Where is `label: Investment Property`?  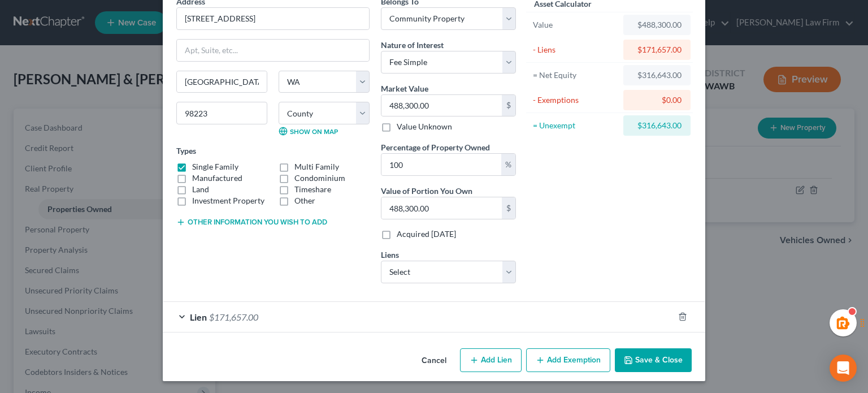 label: Investment Property is located at coordinates (228, 201).